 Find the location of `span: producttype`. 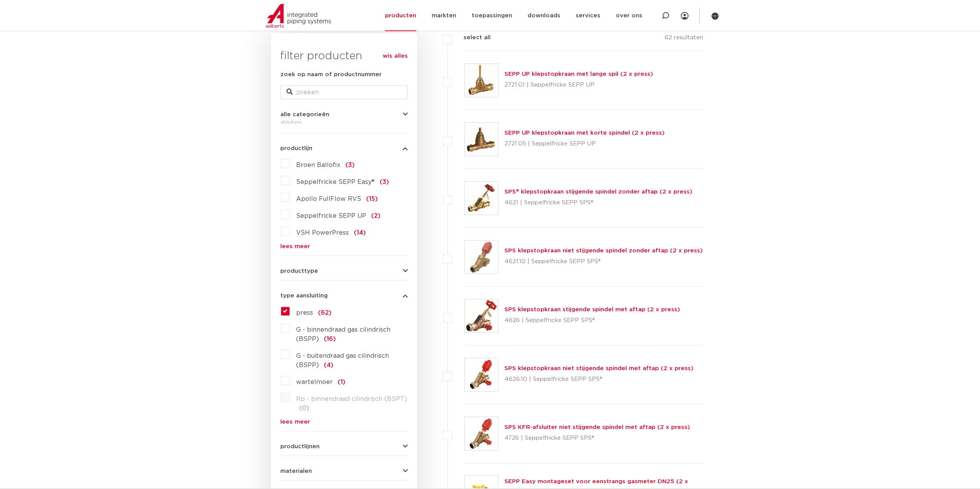

span: producttype is located at coordinates (299, 271).